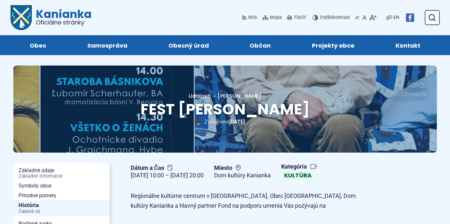 The height and width of the screenshot is (224, 450). What do you see at coordinates (243, 175) in the screenshot?
I see `figcaption: Dom kultúry Kanianka` at bounding box center [243, 175].